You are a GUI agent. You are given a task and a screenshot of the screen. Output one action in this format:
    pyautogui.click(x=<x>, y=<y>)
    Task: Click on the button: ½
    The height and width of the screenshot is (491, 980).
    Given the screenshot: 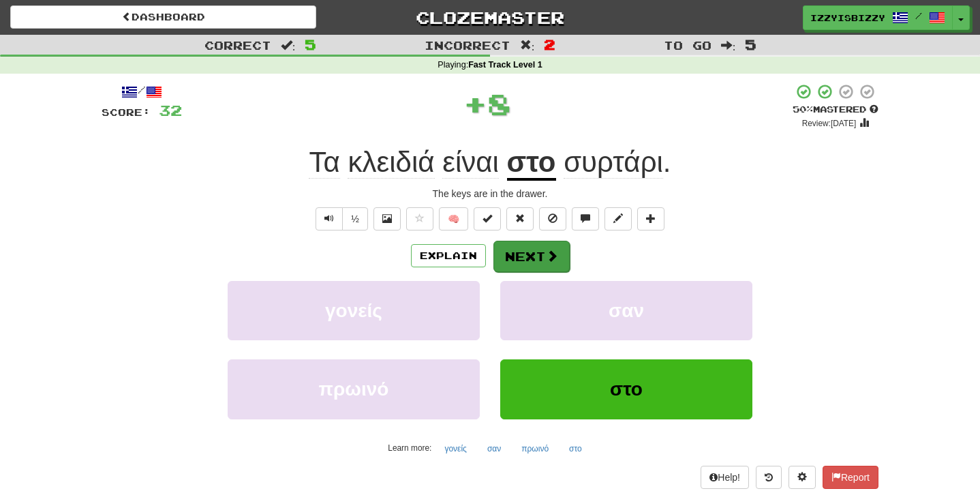 What is the action you would take?
    pyautogui.click(x=355, y=219)
    